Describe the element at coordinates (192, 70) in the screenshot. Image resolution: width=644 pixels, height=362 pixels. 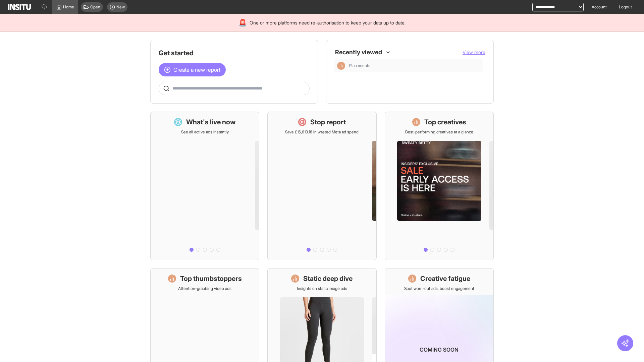
I see `button: Create a new report` at that location.